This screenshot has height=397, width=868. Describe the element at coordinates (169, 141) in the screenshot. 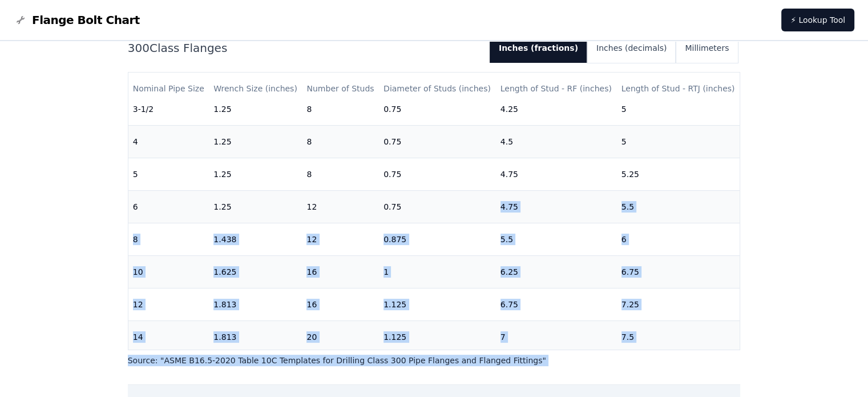

I see `td: 4` at that location.